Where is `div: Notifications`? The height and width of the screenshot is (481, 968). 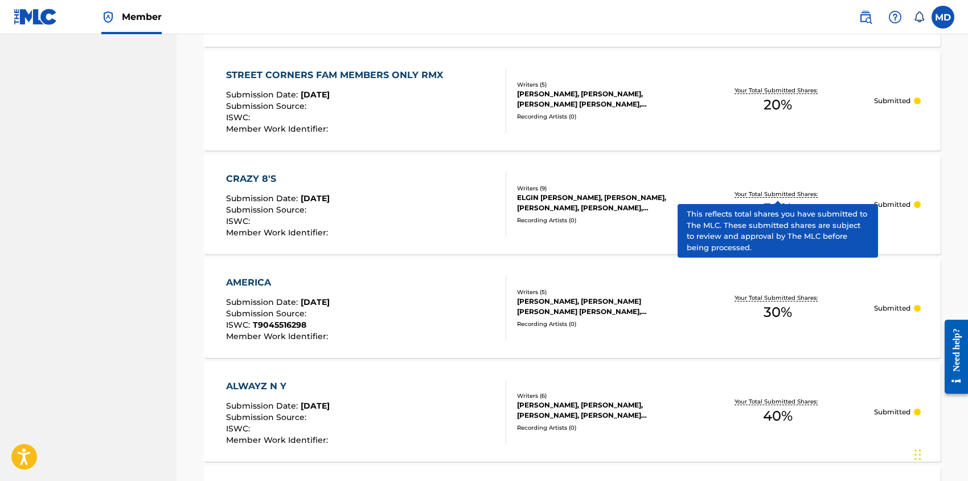 div: Notifications is located at coordinates (919, 17).